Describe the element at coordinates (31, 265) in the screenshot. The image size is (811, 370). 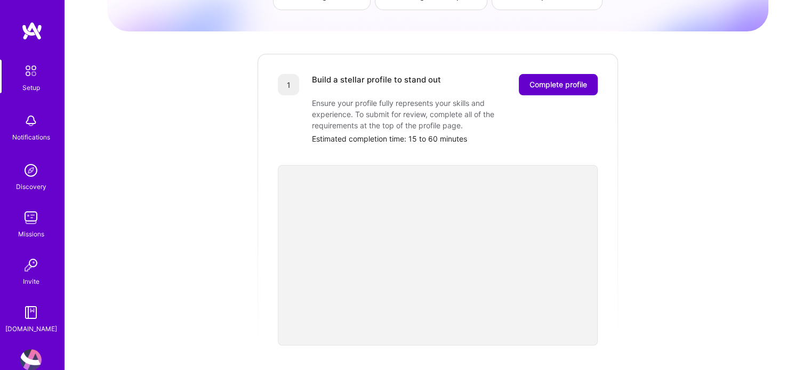
I see `img: Invite` at that location.